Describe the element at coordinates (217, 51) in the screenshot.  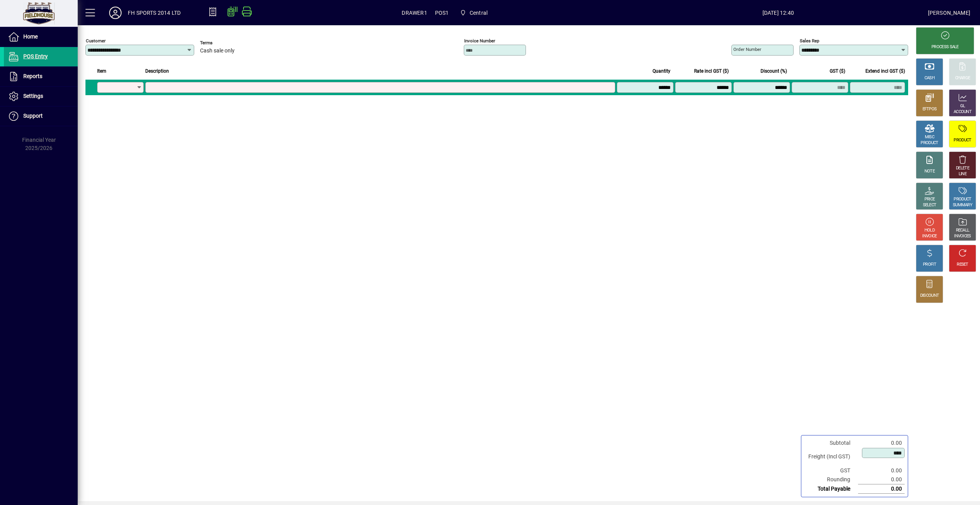
I see `span: Cash sale only` at that location.